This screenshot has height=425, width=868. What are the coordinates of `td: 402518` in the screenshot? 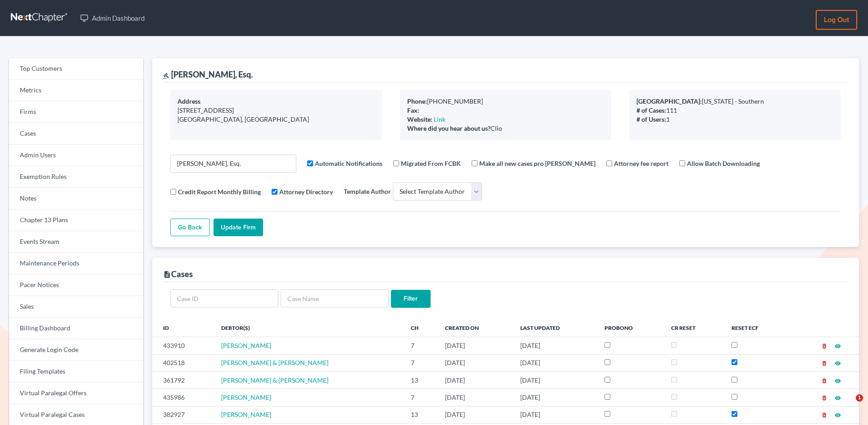 It's located at (183, 363).